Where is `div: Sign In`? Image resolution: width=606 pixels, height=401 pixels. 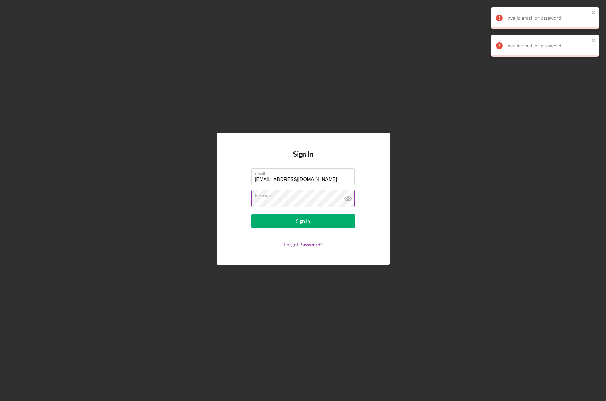
div: Sign In is located at coordinates (303, 221).